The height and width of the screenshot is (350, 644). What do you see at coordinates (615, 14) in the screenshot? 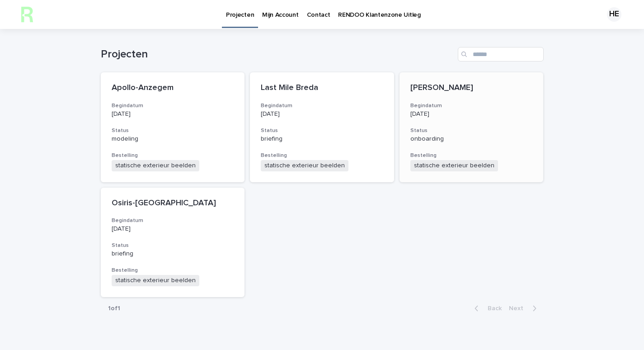
I see `div: HE` at bounding box center [615, 14].